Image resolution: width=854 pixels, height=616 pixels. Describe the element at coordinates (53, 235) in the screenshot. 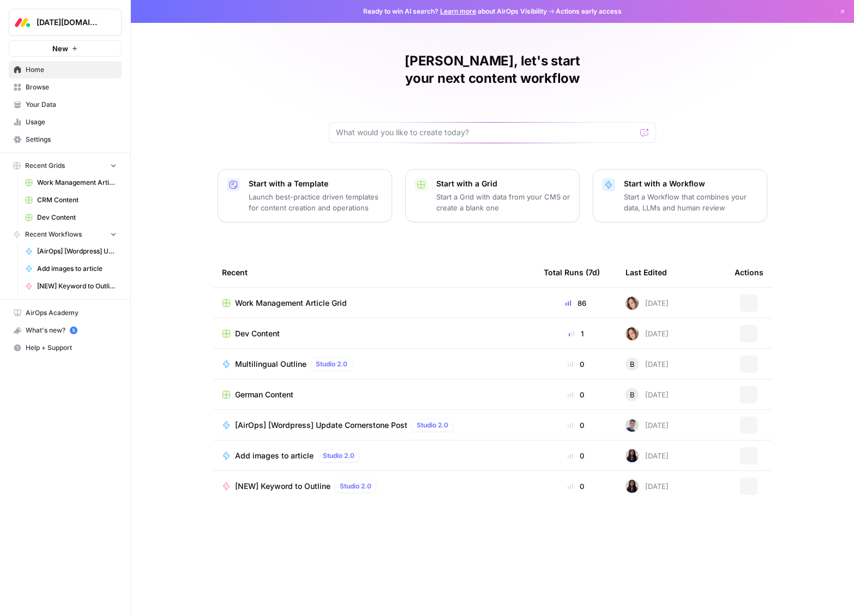

I see `span: Recent Workflows` at that location.